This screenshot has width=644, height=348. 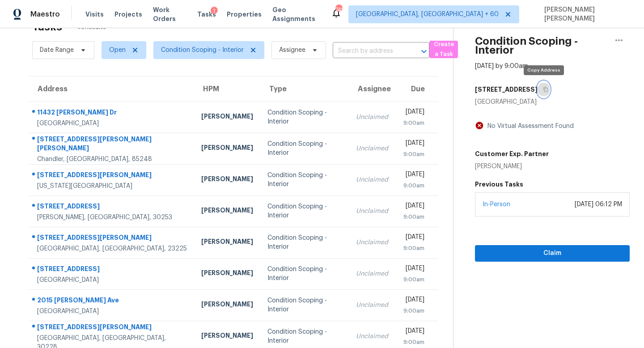 What do you see at coordinates (552, 184) in the screenshot?
I see `h5: Previous Tasks` at bounding box center [552, 184].